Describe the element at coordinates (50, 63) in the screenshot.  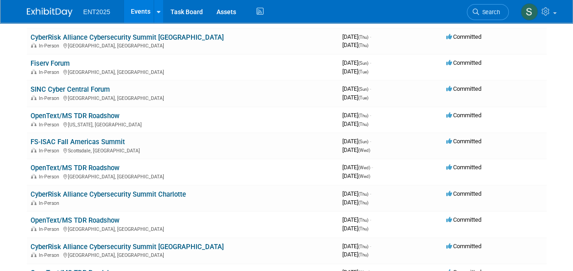
I see `a: Fiserv Forum` at that location.